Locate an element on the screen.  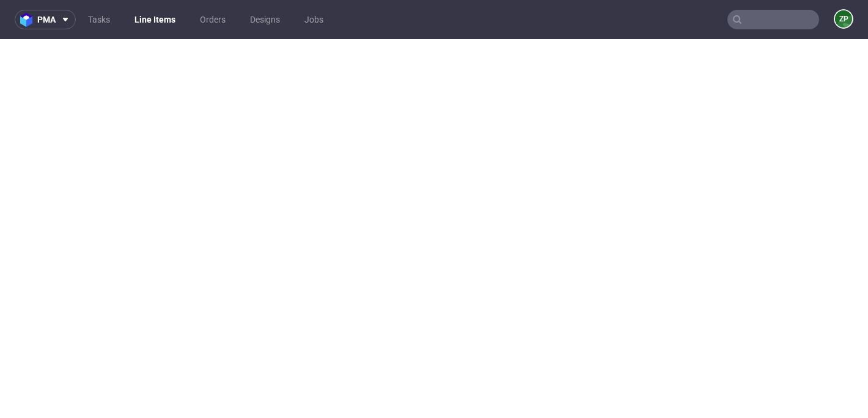
a: Tasks is located at coordinates (99, 20).